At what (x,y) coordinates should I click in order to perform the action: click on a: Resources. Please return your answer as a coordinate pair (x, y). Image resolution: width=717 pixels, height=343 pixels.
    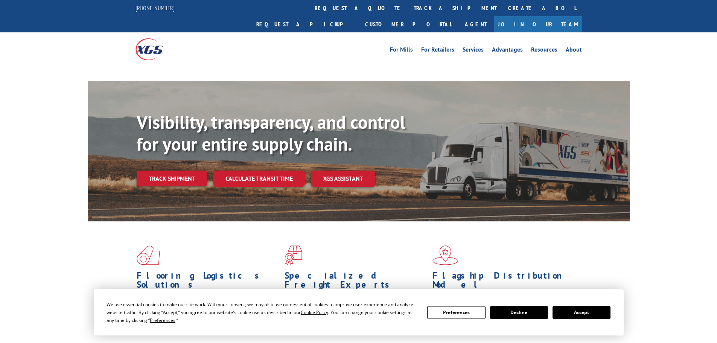
    Looking at the image, I should click on (544, 51).